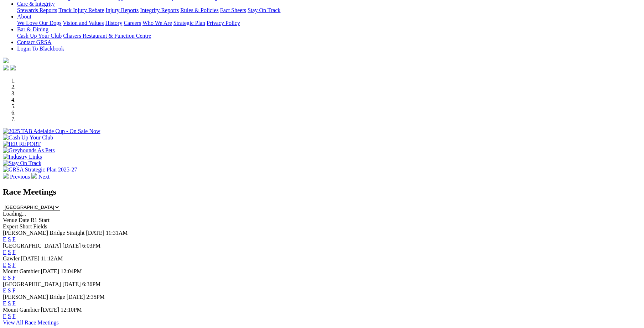 This screenshot has height=328, width=644. Describe the element at coordinates (26, 226) in the screenshot. I see `span: Short` at that location.